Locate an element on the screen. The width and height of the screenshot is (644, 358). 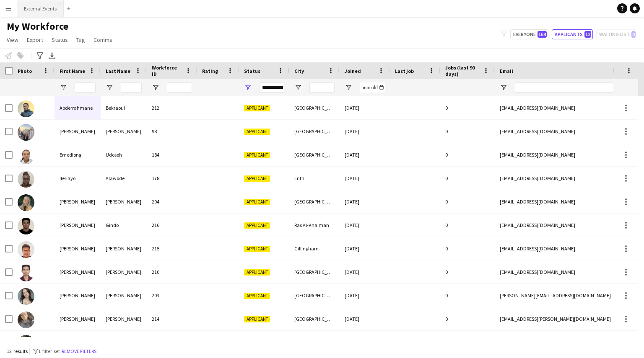
div: Gillingham is located at coordinates (314, 248).